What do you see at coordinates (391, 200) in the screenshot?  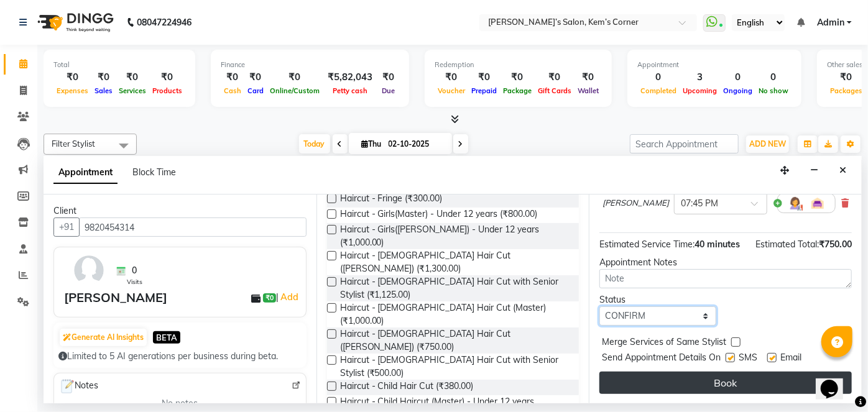 I see `span: Haircut - Fringe (₹300.00)` at bounding box center [391, 200].